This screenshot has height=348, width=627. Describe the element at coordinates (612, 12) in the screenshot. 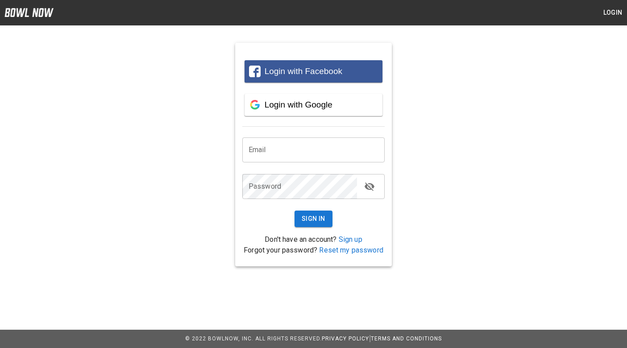

I see `button: Login` at that location.